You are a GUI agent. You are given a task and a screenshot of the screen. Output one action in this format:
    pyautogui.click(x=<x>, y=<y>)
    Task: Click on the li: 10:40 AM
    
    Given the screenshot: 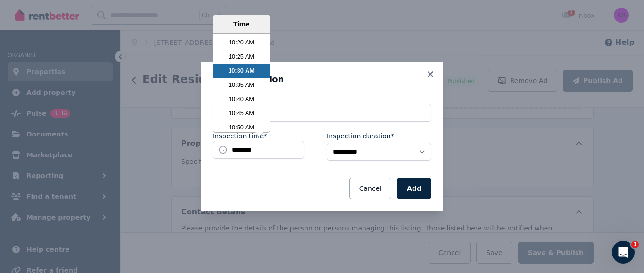 What is the action you would take?
    pyautogui.click(x=241, y=99)
    